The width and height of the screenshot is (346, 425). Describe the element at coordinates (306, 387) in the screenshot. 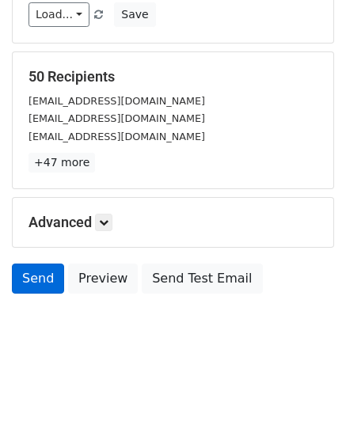

I see `div: Chat Widget` at that location.